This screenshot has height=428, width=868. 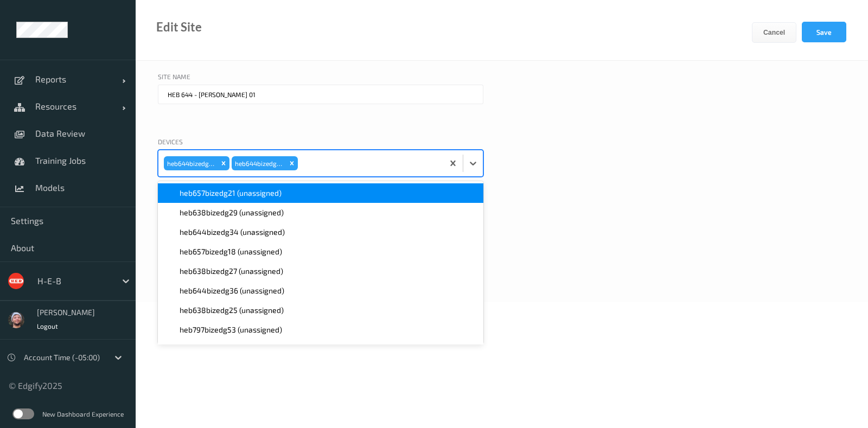 What do you see at coordinates (232, 290) in the screenshot?
I see `span: heb644bizedg36 (unassigned)` at bounding box center [232, 290].